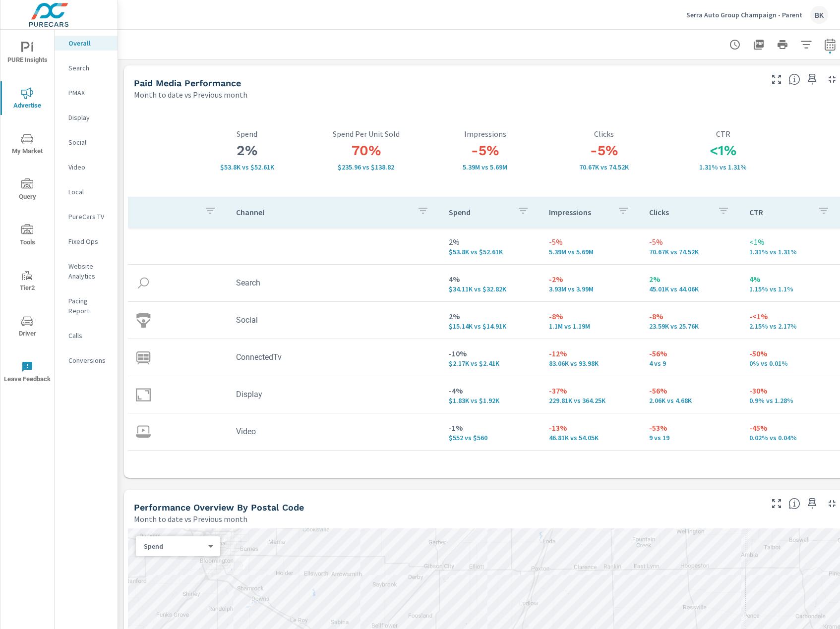  I want to click on div: Social, so click(86, 142).